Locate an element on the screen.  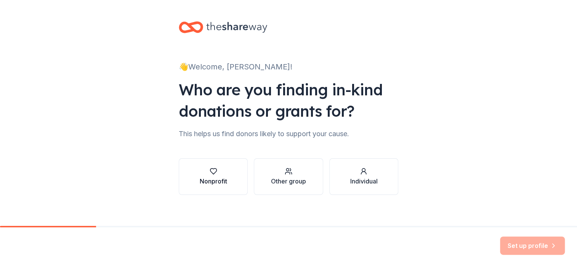
div: This helps us find donors likely to support your cause. is located at coordinates (288, 134).